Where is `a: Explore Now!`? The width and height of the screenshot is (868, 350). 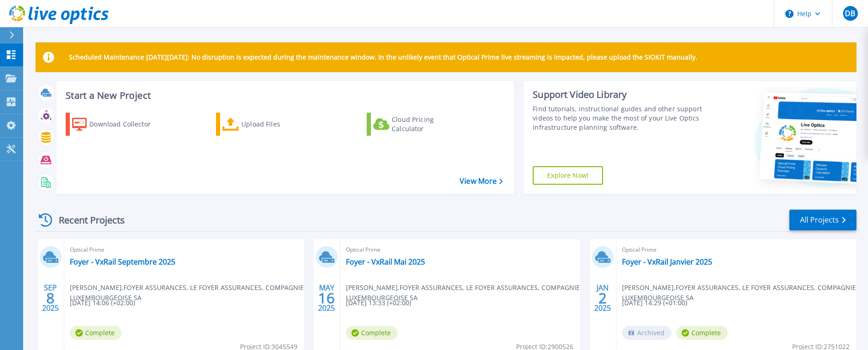 a: Explore Now! is located at coordinates (568, 175).